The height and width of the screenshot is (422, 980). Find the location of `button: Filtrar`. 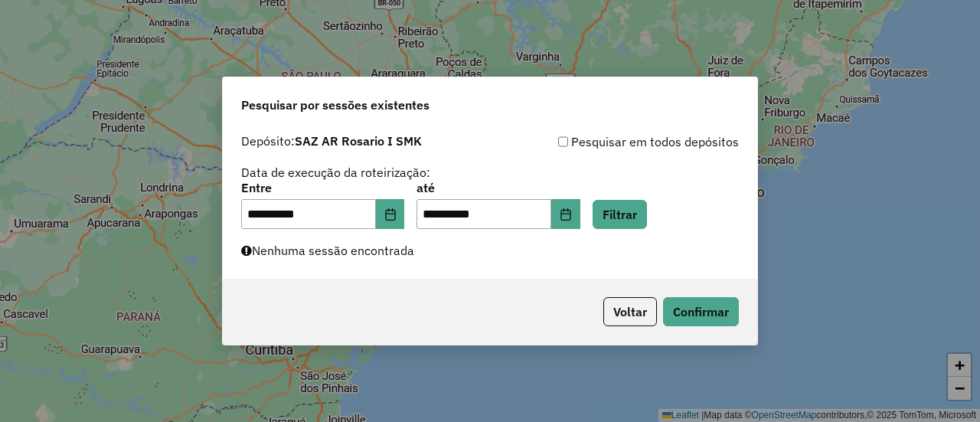

button: Filtrar is located at coordinates (619, 215).